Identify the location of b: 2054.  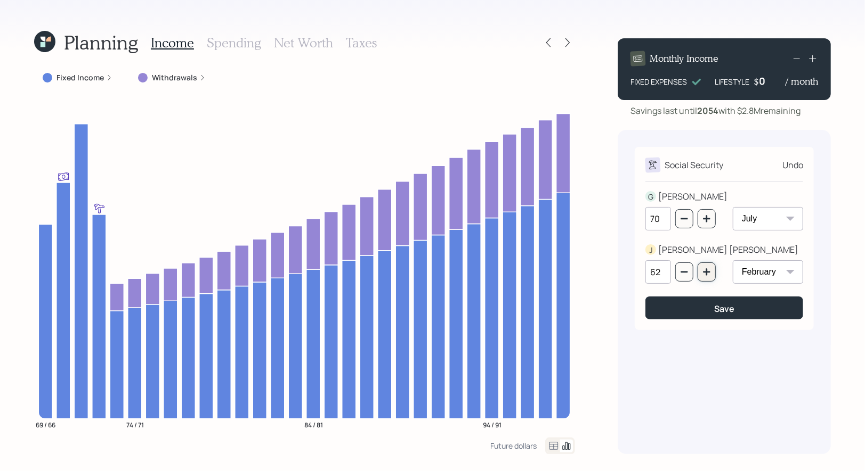
(708, 111).